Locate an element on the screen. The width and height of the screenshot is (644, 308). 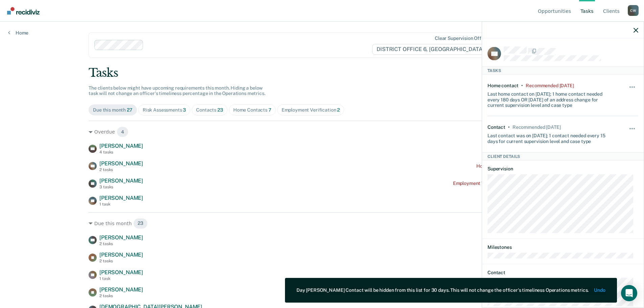
div: Clear supervision officers is located at coordinates (464, 38).